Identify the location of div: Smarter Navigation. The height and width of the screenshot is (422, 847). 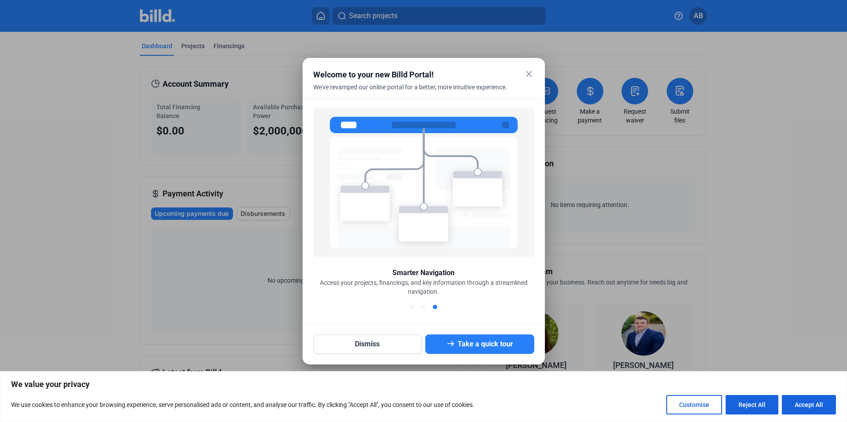
(423, 273).